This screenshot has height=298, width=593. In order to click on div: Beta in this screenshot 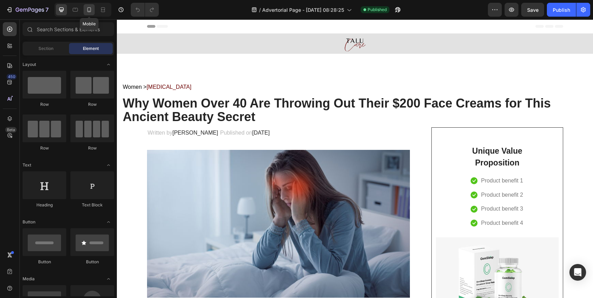, I will do `click(11, 130)`.